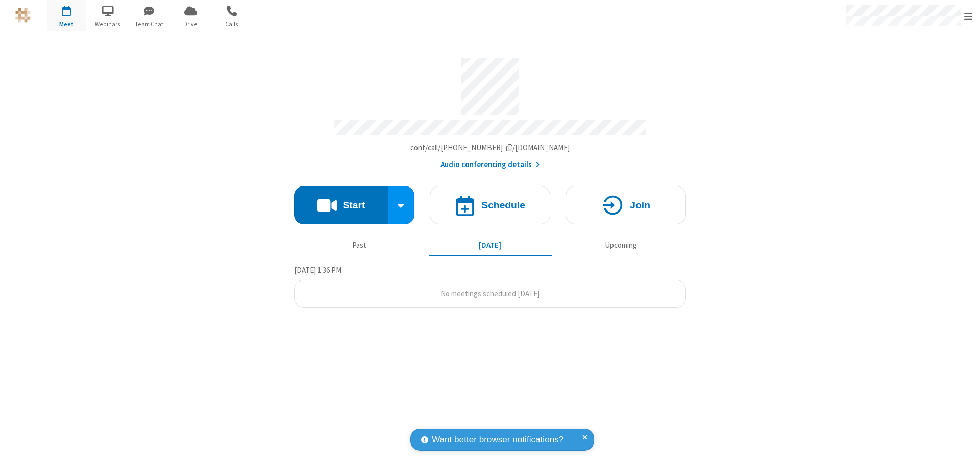 This screenshot has height=468, width=980. I want to click on button: Past, so click(360, 245).